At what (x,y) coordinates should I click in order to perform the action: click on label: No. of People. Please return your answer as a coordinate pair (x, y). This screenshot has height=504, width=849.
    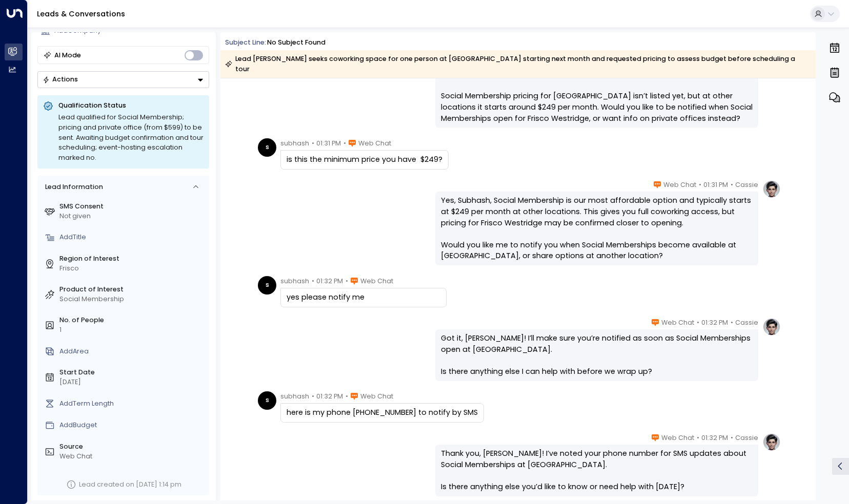
    Looking at the image, I should click on (132, 320).